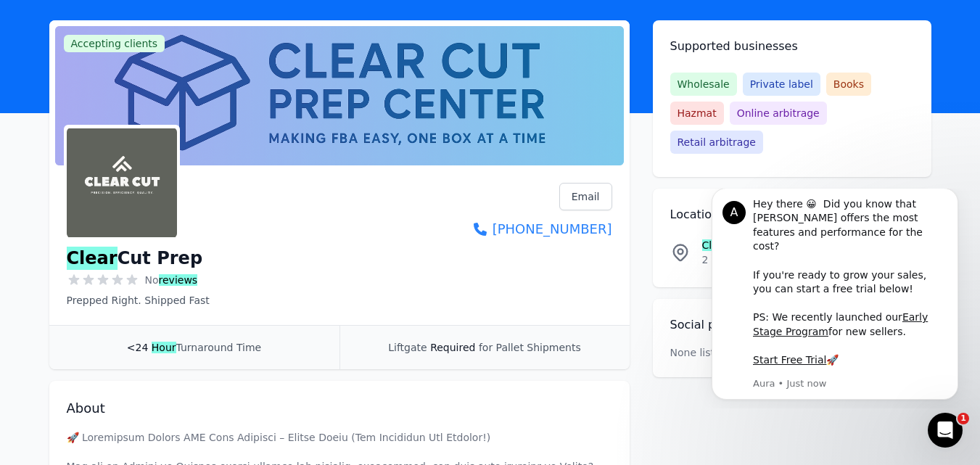 This screenshot has height=465, width=980. Describe the element at coordinates (138, 300) in the screenshot. I see `p: Prepped Right. Shipped Fast` at that location.